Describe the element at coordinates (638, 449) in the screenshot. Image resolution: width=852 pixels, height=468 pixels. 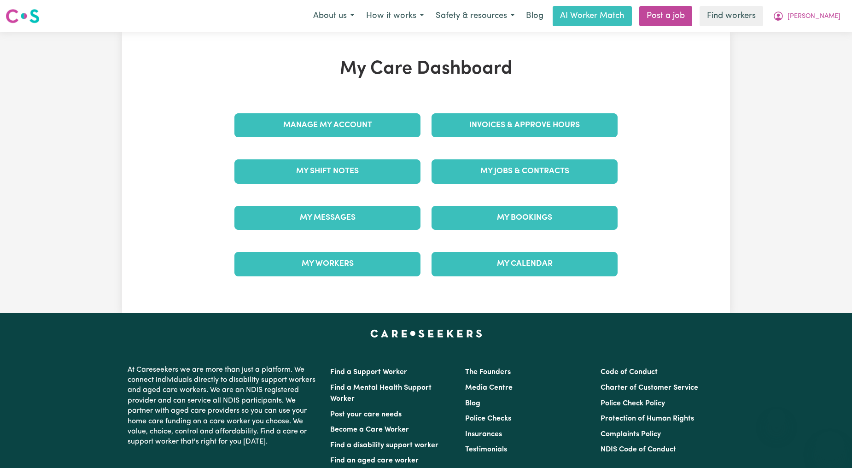
I see `a: NDIS Code of Conduct` at that location.